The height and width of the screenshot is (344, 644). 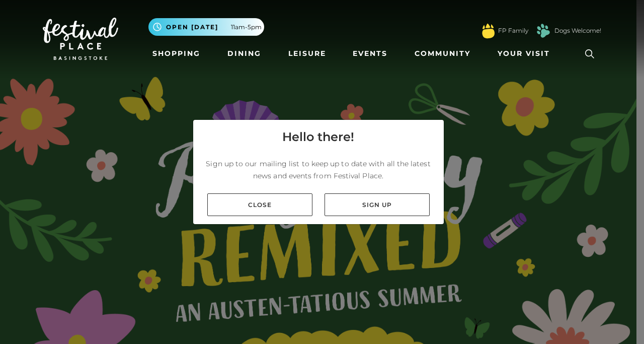 What do you see at coordinates (318, 170) in the screenshot?
I see `p: Sign up to our mailing list to keep up to date with all the latest news and events from Festival ...` at bounding box center [318, 170].